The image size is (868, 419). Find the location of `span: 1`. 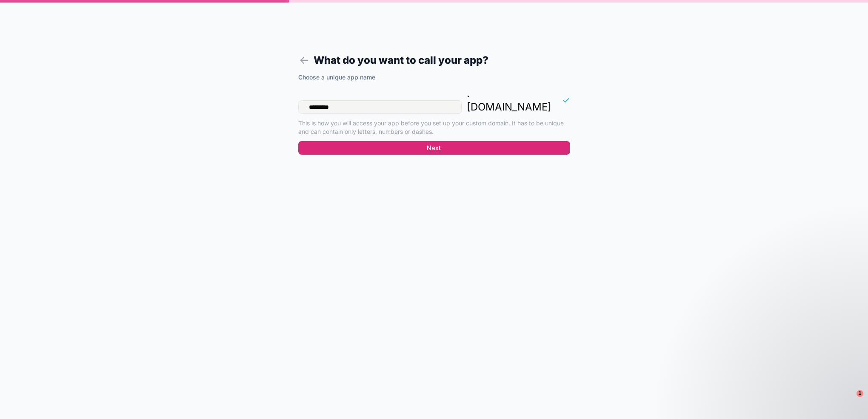

span: 1 is located at coordinates (860, 393).